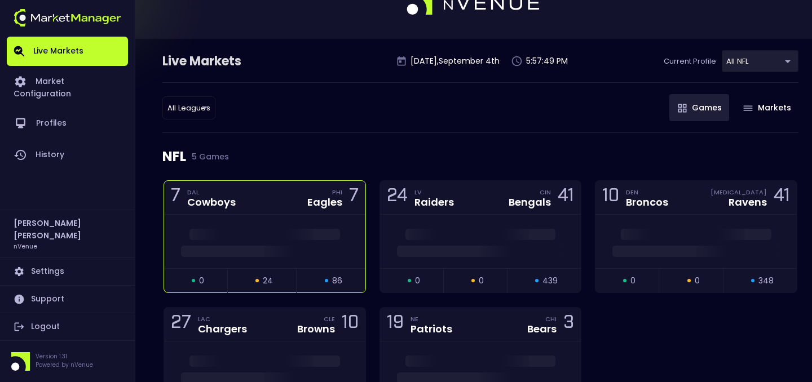 The height and width of the screenshot is (382, 812). Describe the element at coordinates (67, 155) in the screenshot. I see `a: History` at that location.